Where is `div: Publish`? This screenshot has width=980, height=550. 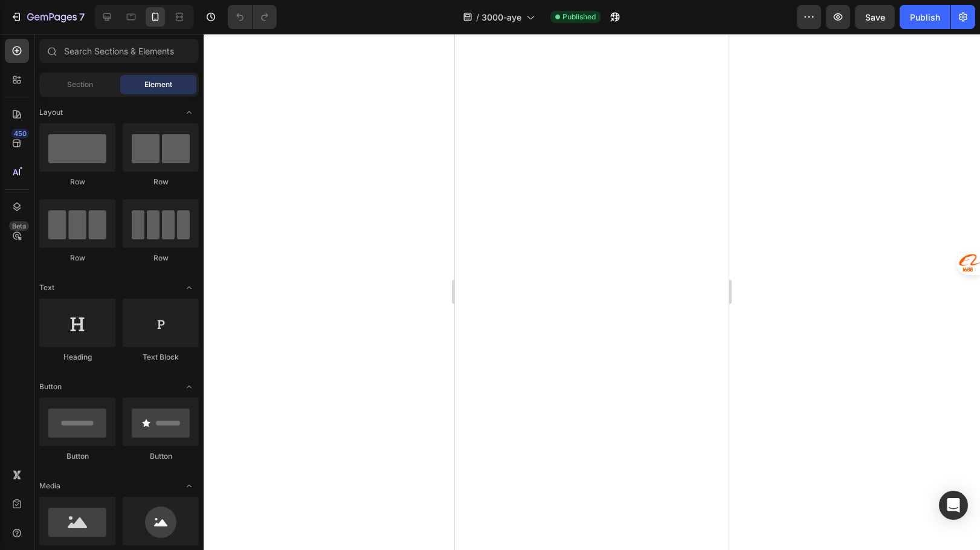
div: Publish is located at coordinates (925, 17).